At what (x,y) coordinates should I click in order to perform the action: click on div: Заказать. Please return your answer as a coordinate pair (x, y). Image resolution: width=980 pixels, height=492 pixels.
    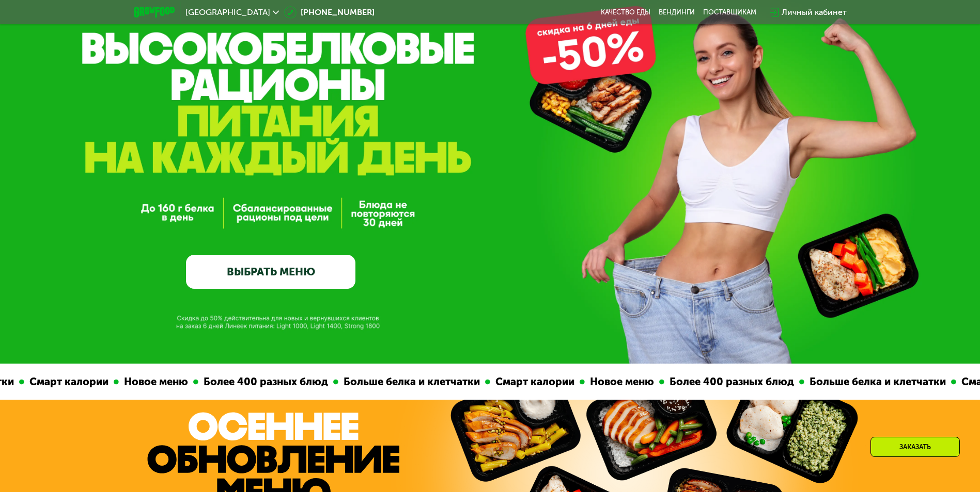
    Looking at the image, I should click on (915, 446).